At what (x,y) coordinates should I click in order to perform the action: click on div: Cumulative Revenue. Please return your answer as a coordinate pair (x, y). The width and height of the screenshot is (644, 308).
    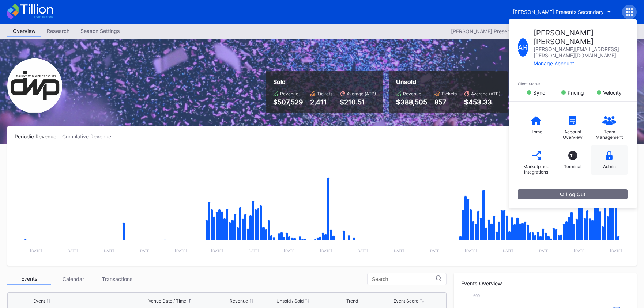
    Looking at the image, I should click on (90, 136).